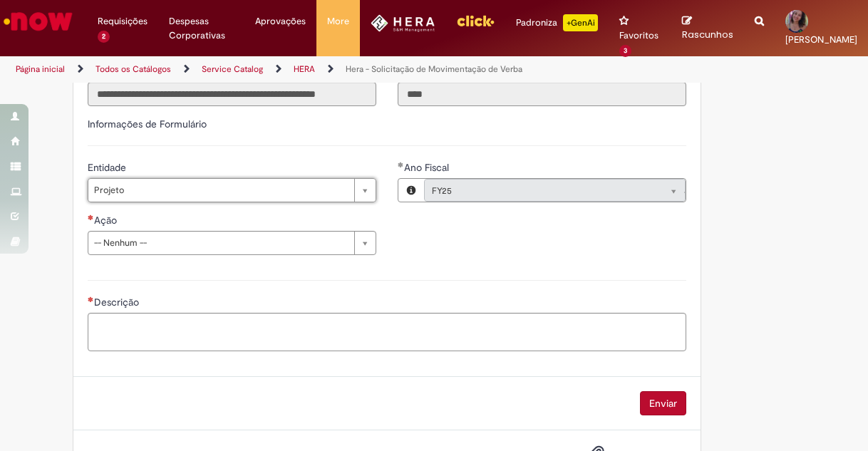 The image size is (868, 451). Describe the element at coordinates (122, 21) in the screenshot. I see `span: Requisições` at that location.